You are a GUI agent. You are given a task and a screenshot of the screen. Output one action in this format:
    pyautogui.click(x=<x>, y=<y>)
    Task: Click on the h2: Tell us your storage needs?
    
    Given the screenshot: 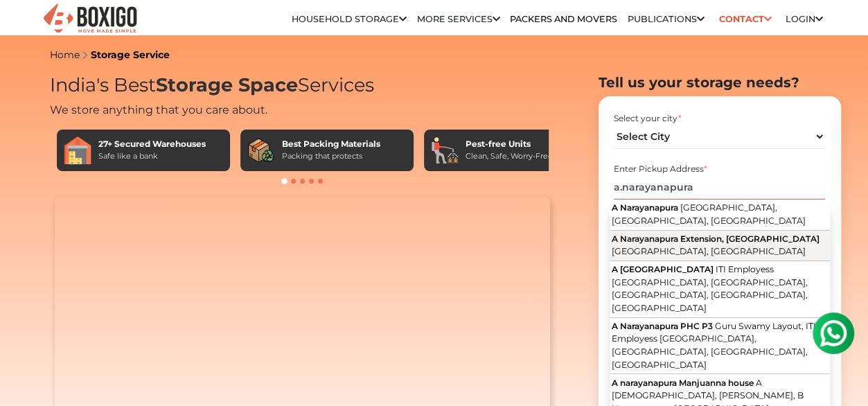 What is the action you would take?
    pyautogui.click(x=720, y=83)
    